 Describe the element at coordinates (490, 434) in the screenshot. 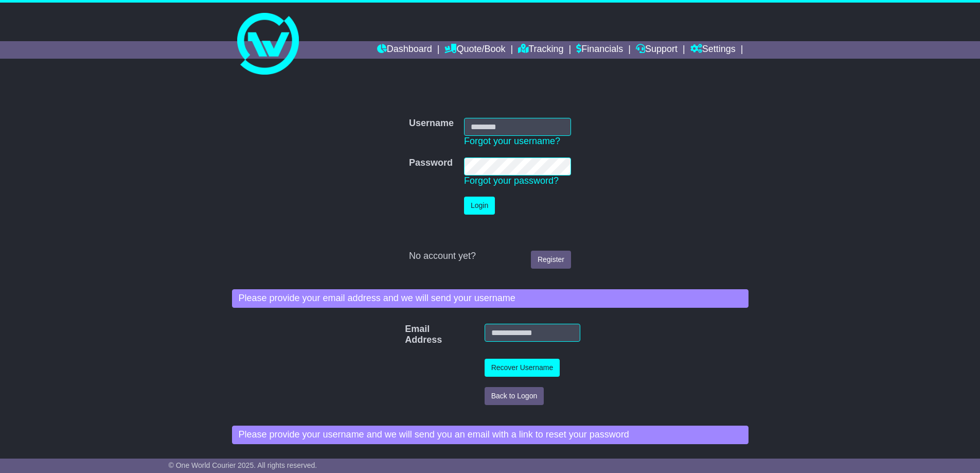

I see `div: Please provide your username and we will send you an email with a link to reset your password` at that location.